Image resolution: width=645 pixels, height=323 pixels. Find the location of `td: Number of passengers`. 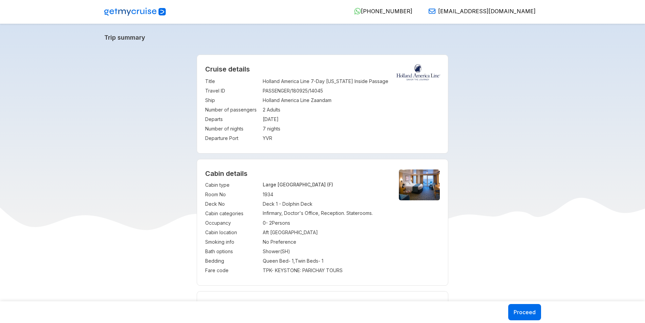

td: Number of passengers is located at coordinates (232, 110).